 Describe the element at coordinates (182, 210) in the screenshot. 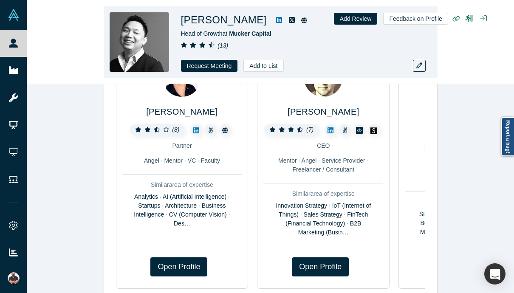

I see `div: Analytics · AI (Artificial Intelligence) · Startups · Architecture · Business Intelligence · CV (...` at that location.